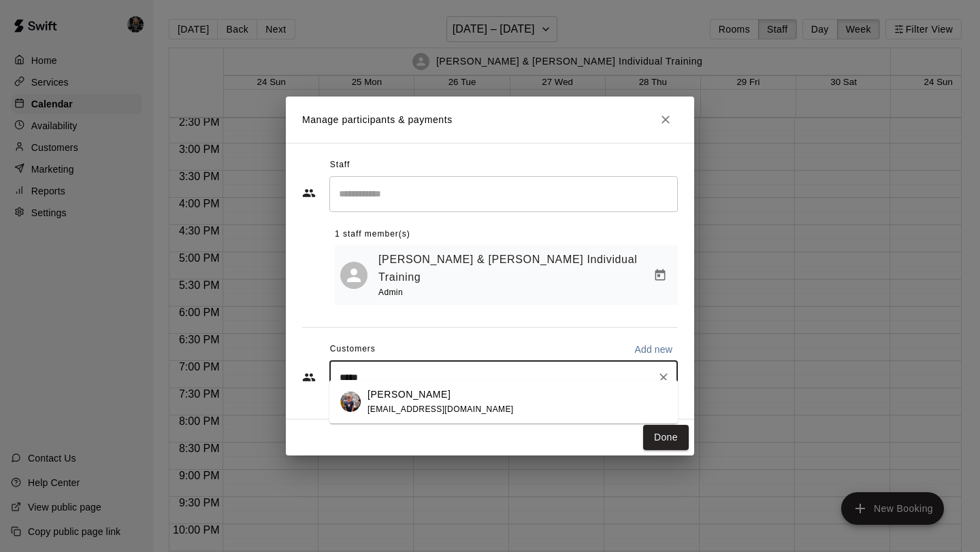 The height and width of the screenshot is (552, 980). What do you see at coordinates (372, 235) in the screenshot?
I see `span: 1 staff member(s)` at bounding box center [372, 235].